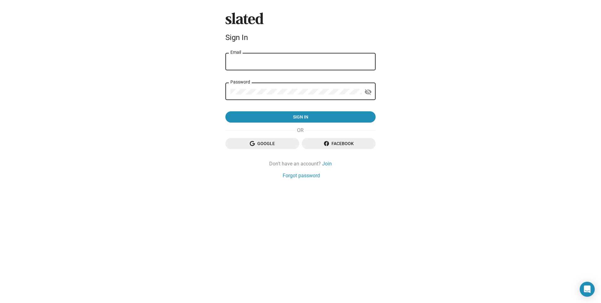 This screenshot has width=601, height=303. What do you see at coordinates (262, 144) in the screenshot?
I see `span: Google` at bounding box center [262, 144].